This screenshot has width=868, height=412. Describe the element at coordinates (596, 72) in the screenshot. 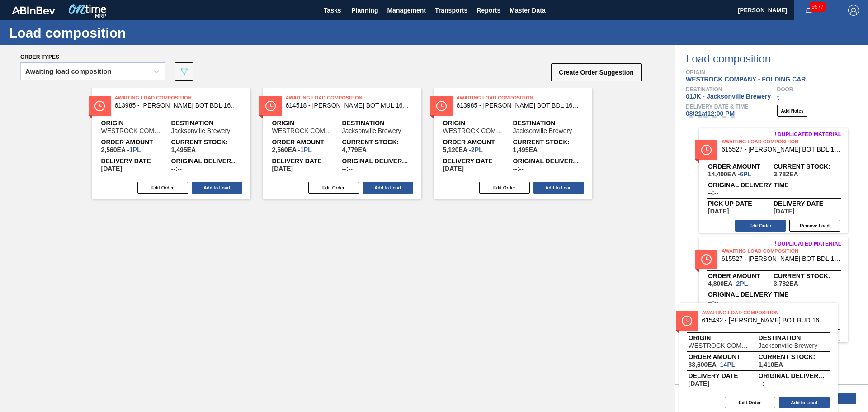

I see `button: Create Order Suggestion` at that location.